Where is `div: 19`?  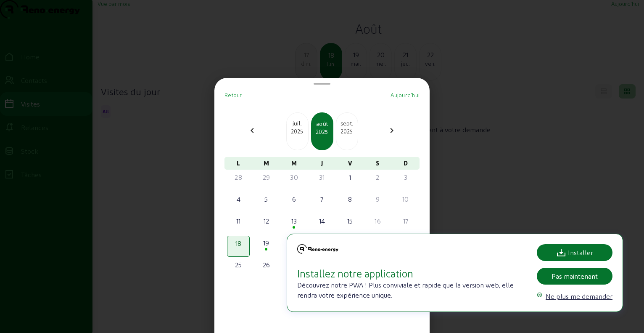
div: 19 is located at coordinates (266, 243).